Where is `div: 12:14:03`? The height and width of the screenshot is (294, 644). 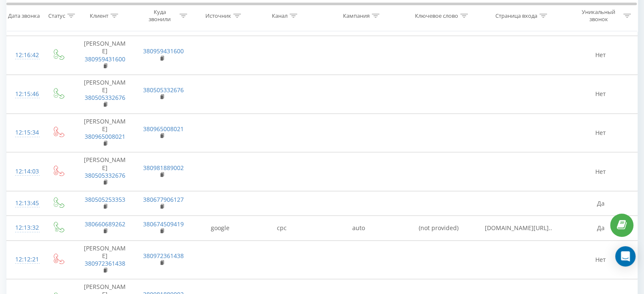 div: 12:14:03 is located at coordinates (25, 171).